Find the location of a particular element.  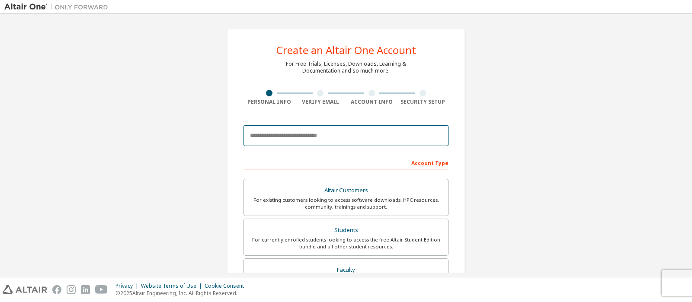

div: Security Setup is located at coordinates (423, 102).